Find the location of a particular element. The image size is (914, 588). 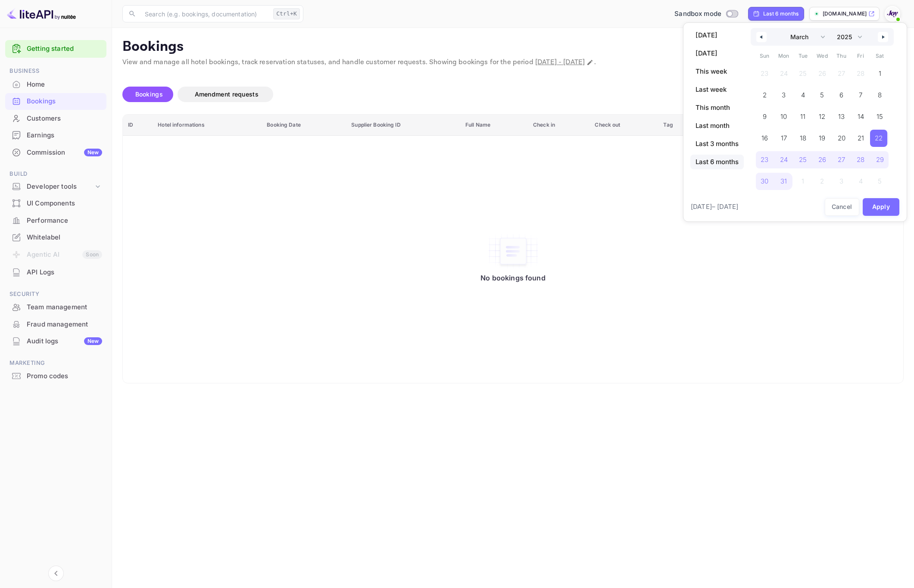

button: 21 is located at coordinates (861, 136).